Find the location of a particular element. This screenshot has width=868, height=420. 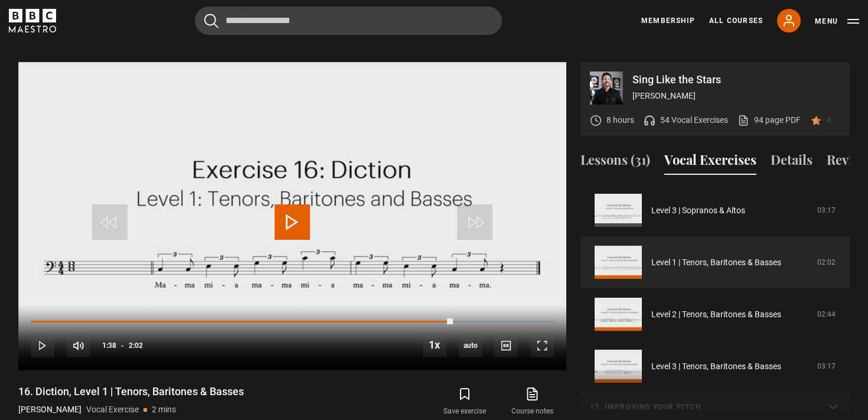

button: Submit the search query is located at coordinates (211, 21).